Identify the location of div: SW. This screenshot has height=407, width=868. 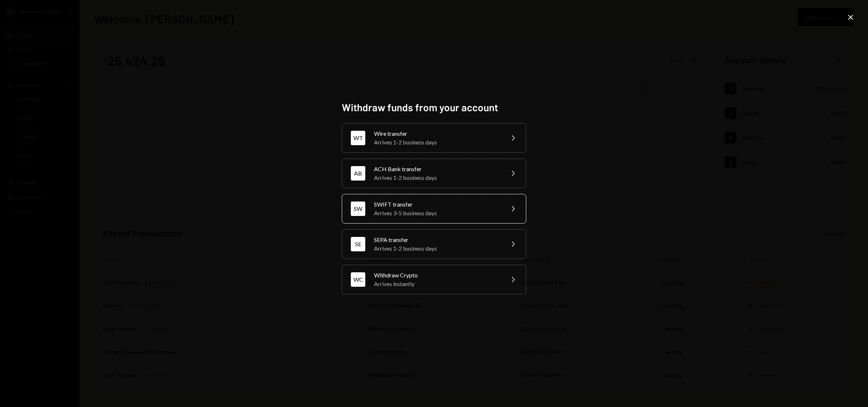
(358, 209).